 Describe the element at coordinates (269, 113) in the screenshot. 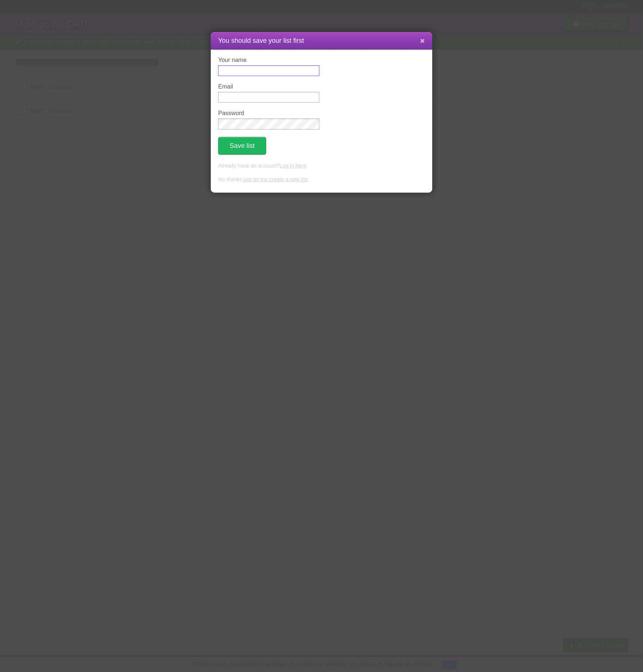

I see `label: Password` at that location.